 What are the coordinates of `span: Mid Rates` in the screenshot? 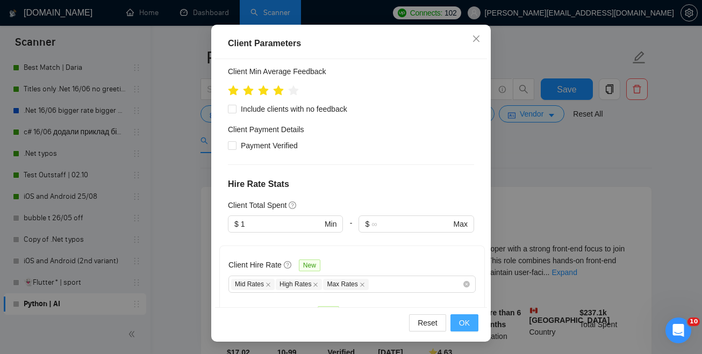 It's located at (252, 284).